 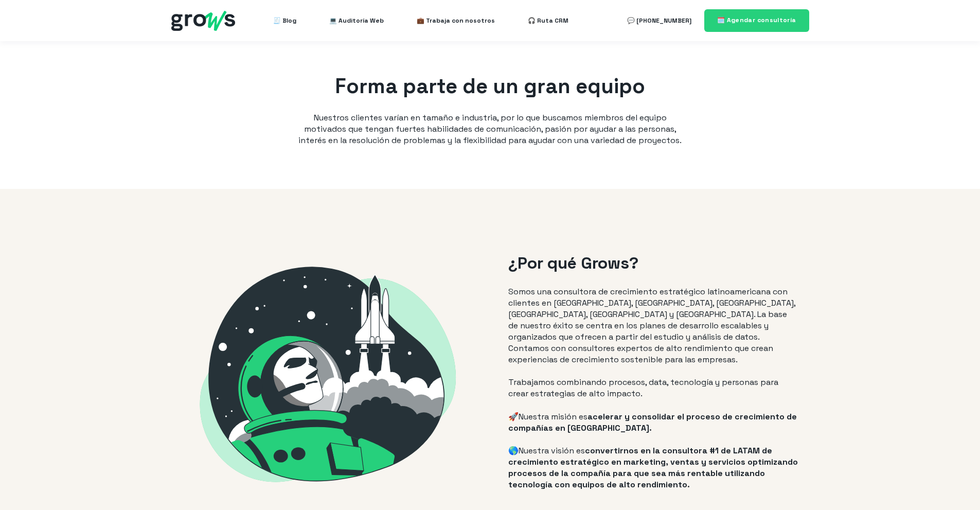 What do you see at coordinates (654, 263) in the screenshot?
I see `h2: ¿Por qué Grows?` at bounding box center [654, 263].